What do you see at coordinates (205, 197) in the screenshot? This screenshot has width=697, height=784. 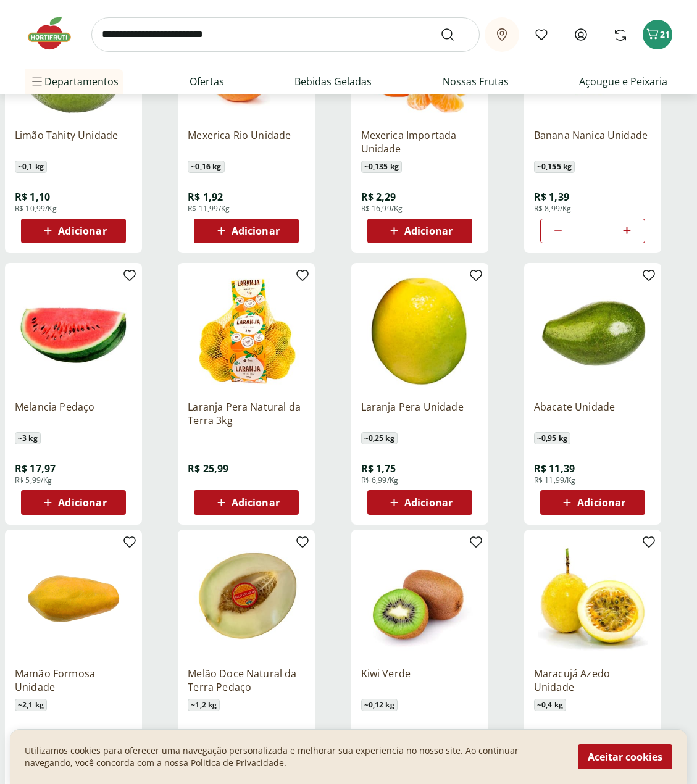 I see `span: R$ 1,92` at bounding box center [205, 197].